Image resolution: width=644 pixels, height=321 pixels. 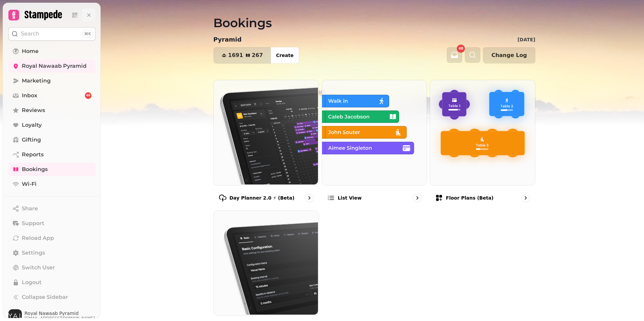 What do you see at coordinates (350, 198) in the screenshot?
I see `p: List view` at bounding box center [350, 198].